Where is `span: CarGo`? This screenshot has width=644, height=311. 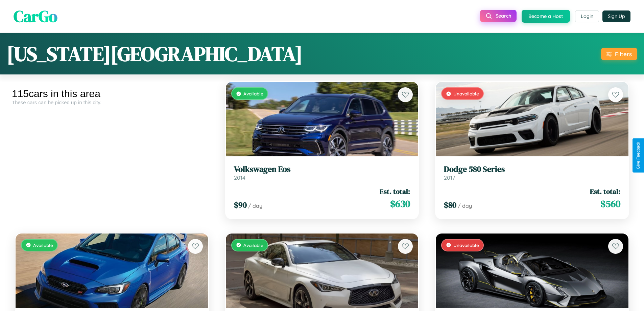
span: CarGo is located at coordinates (36, 16).